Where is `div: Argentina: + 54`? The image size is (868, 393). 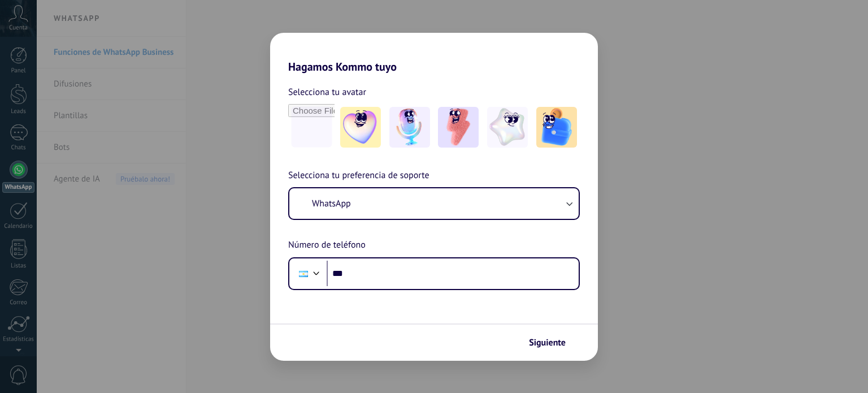
div: Argentina: + 54 is located at coordinates (304, 273).